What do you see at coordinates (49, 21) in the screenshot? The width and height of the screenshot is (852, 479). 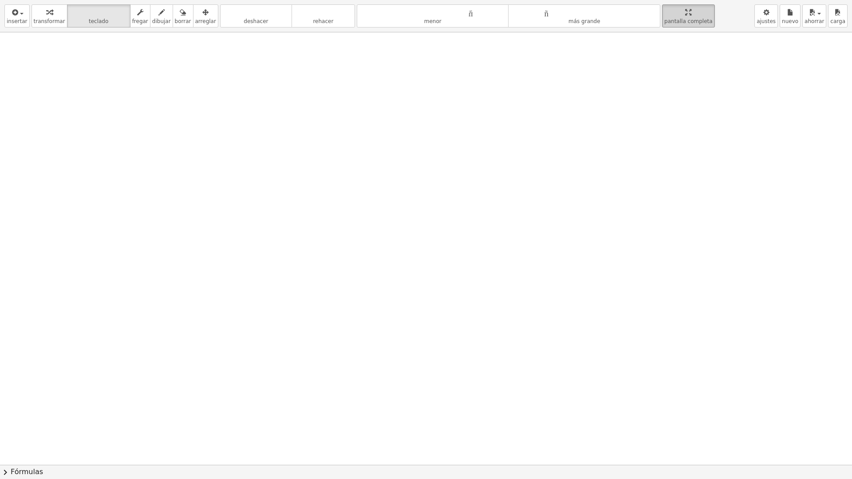 I see `font: transformar` at bounding box center [49, 21].